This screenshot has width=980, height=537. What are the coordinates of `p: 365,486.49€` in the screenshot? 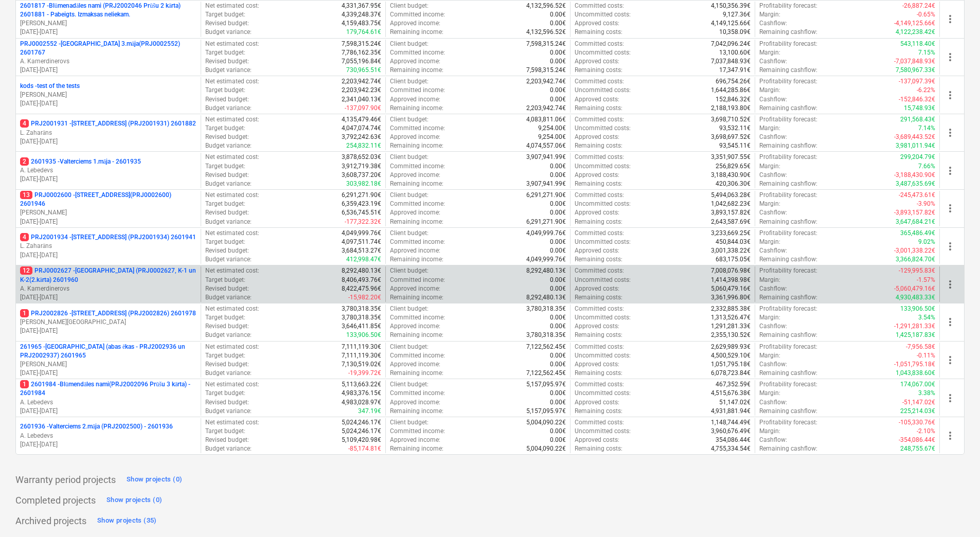 It's located at (918, 233).